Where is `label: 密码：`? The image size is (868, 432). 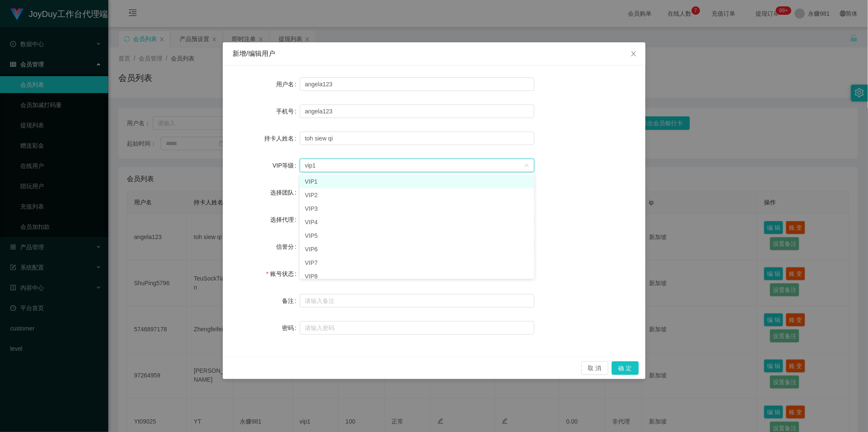 label: 密码： is located at coordinates (291, 328).